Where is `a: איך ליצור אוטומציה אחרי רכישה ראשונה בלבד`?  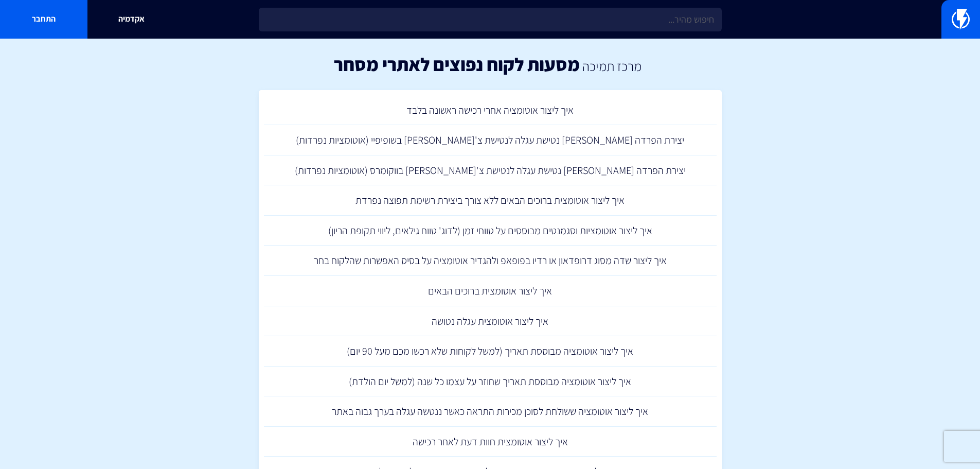 a: איך ליצור אוטומציה אחרי רכישה ראשונה בלבד is located at coordinates (490, 110).